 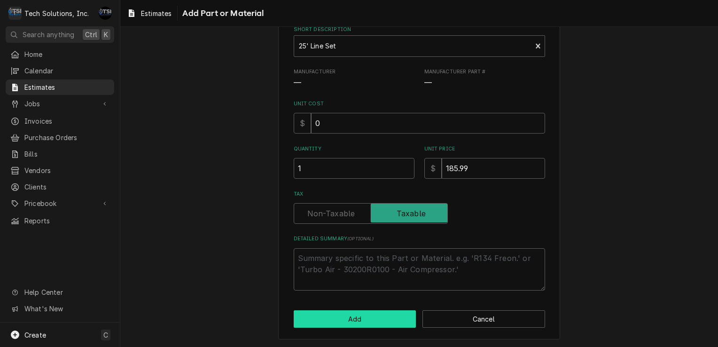 What do you see at coordinates (419, 104) in the screenshot?
I see `label: Unit Cost` at bounding box center [419, 104].